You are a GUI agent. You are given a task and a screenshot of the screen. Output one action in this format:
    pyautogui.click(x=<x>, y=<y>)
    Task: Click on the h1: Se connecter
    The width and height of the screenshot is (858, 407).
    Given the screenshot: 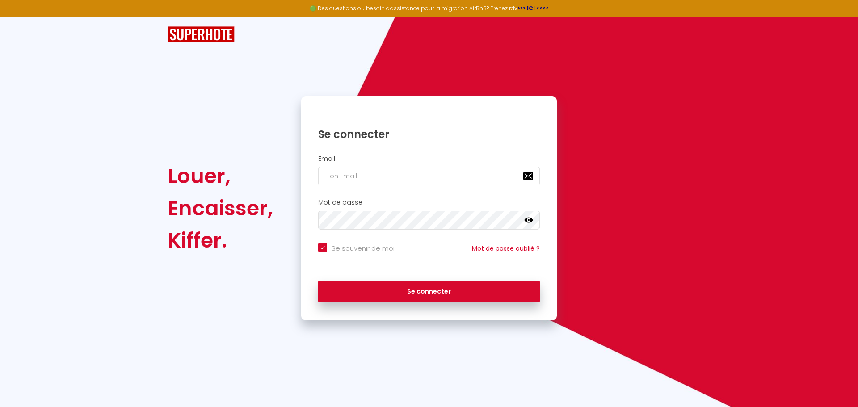 What is the action you would take?
    pyautogui.click(x=429, y=134)
    